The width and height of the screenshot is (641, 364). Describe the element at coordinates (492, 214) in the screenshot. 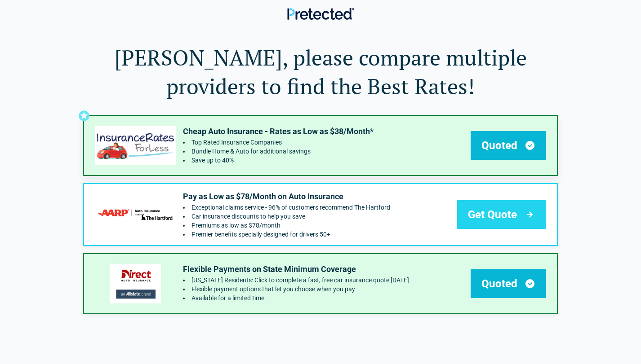

I see `span: Get Quote` at that location.